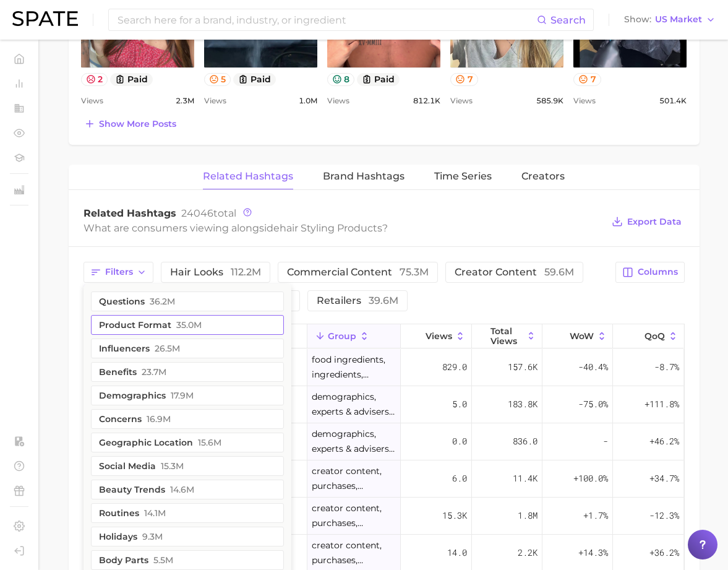 The height and width of the screenshot is (570, 728). I want to click on span: +100.0%, so click(591, 479).